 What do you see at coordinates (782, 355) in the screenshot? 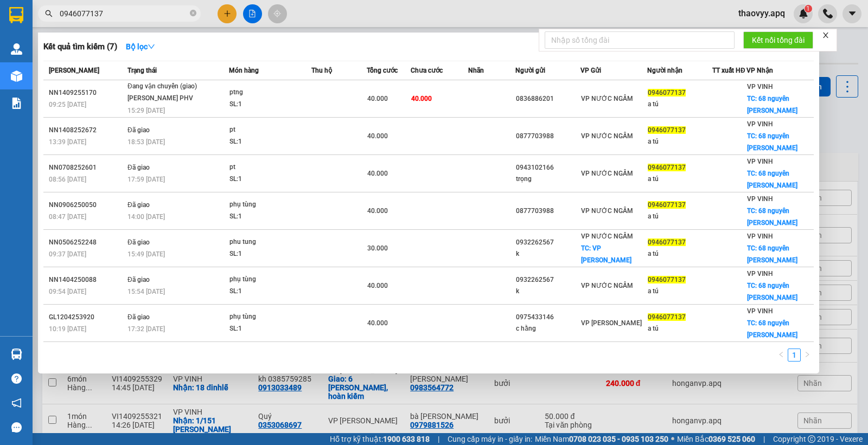
I see `li: Previous Page` at bounding box center [782, 355].